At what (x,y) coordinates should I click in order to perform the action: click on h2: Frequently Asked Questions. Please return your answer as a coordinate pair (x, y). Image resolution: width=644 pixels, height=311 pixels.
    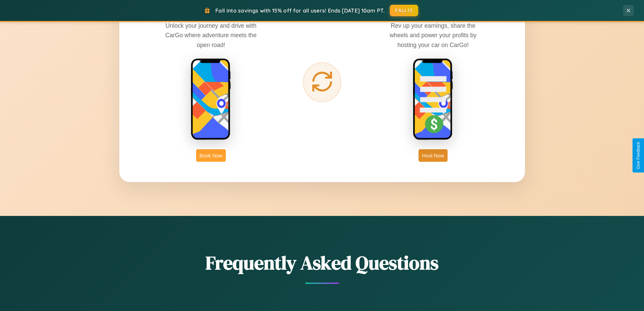
    Looking at the image, I should click on (322, 263).